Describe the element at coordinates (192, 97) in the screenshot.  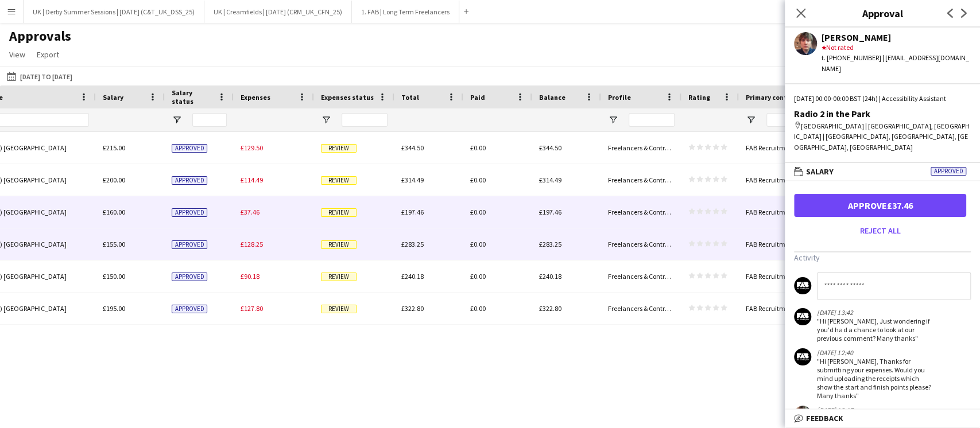
I see `span: Salary status` at that location.